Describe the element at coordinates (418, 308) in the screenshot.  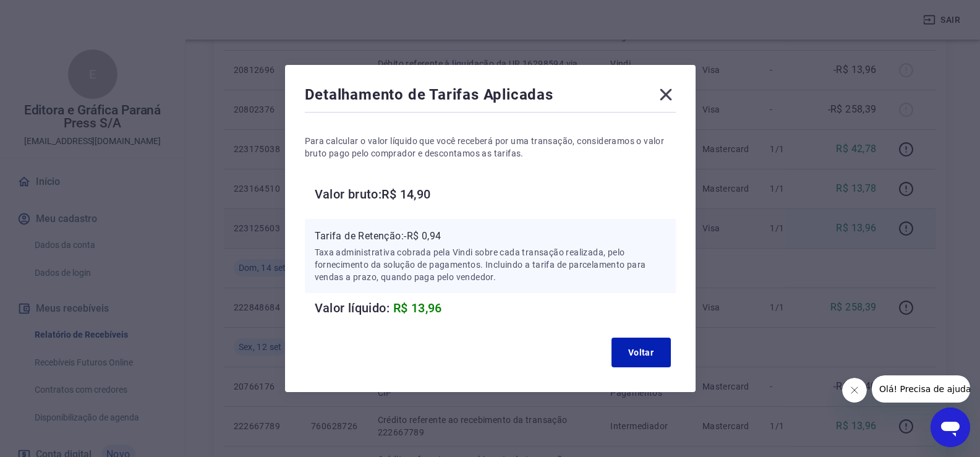
I see `span: R$ 13,96` at that location.